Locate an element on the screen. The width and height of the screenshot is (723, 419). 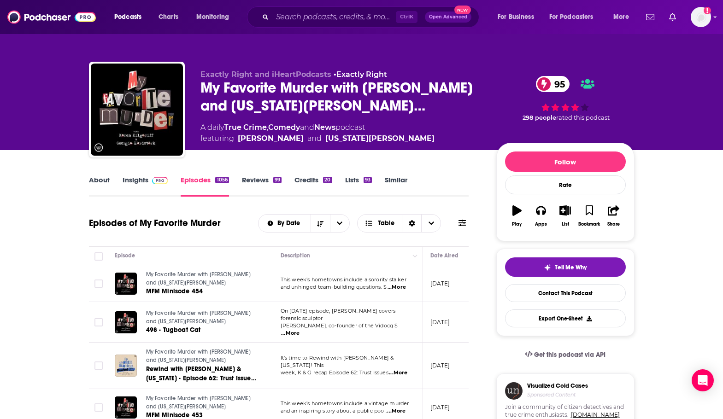
span: Tell Me Why is located at coordinates (570, 268).